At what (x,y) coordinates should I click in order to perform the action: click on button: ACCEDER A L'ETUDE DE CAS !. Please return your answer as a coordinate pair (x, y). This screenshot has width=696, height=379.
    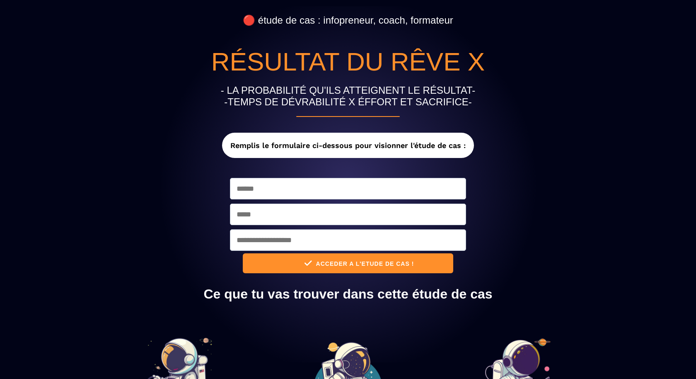
    Looking at the image, I should click on (348, 263).